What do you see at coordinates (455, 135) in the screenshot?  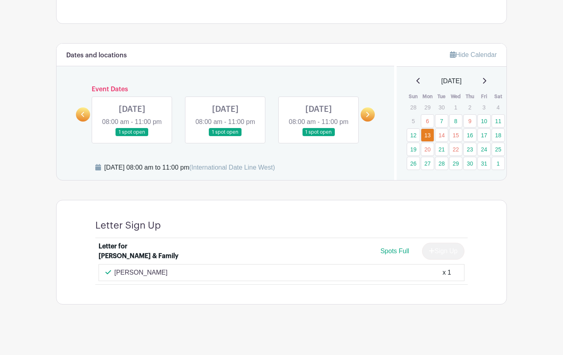 I see `a: 15` at bounding box center [455, 135].